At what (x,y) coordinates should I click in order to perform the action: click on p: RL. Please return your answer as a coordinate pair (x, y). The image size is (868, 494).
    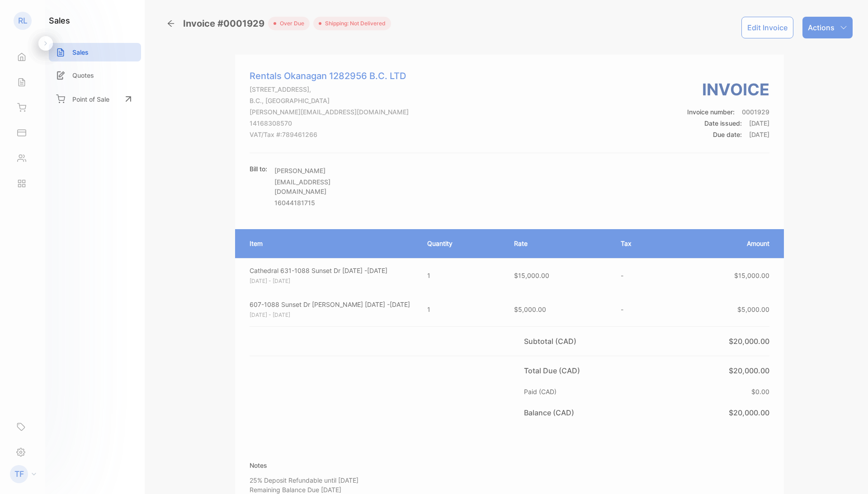
    Looking at the image, I should click on (23, 21).